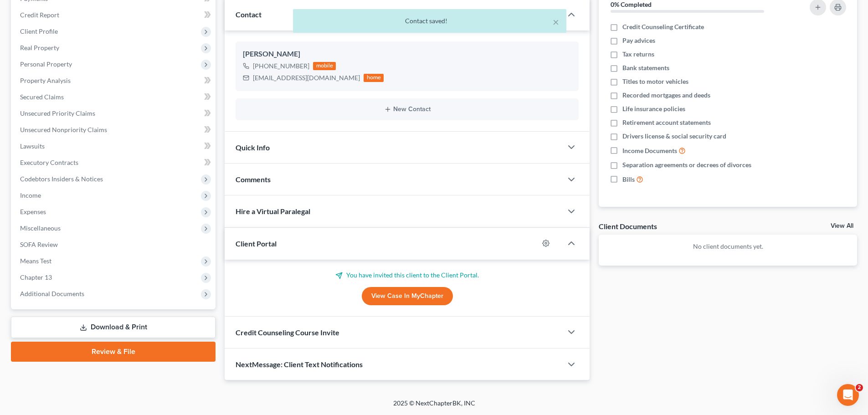 This screenshot has width=868, height=415. What do you see at coordinates (40, 47) in the screenshot?
I see `span: Real Property` at bounding box center [40, 47].